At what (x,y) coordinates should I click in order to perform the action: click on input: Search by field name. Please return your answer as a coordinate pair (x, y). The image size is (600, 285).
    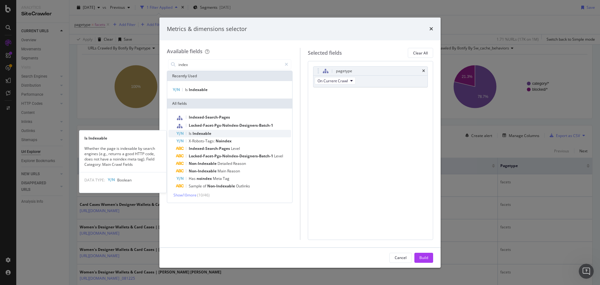
    Looking at the image, I should click on (230, 64).